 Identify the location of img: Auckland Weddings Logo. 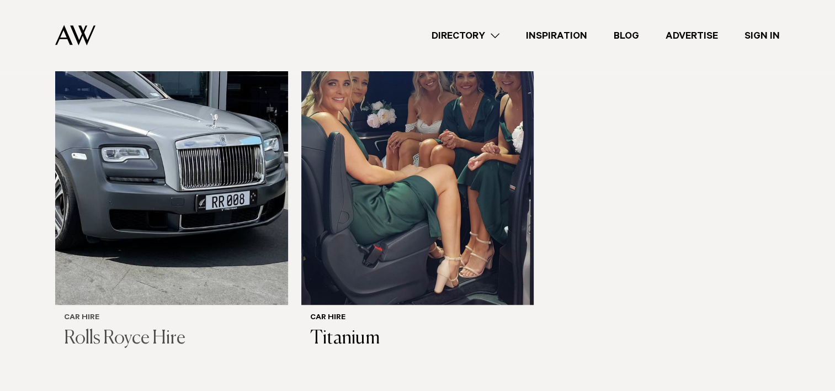
(75, 35).